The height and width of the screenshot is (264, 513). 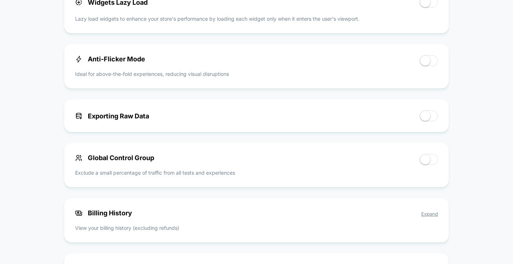 What do you see at coordinates (430, 214) in the screenshot?
I see `span: Expand` at bounding box center [430, 214].